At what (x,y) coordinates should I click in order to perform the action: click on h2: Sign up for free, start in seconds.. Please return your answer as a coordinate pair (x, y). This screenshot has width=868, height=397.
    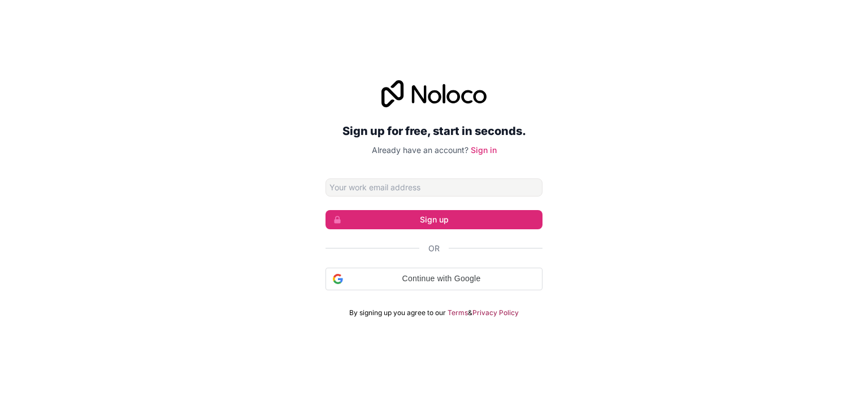
    Looking at the image, I should click on (434, 131).